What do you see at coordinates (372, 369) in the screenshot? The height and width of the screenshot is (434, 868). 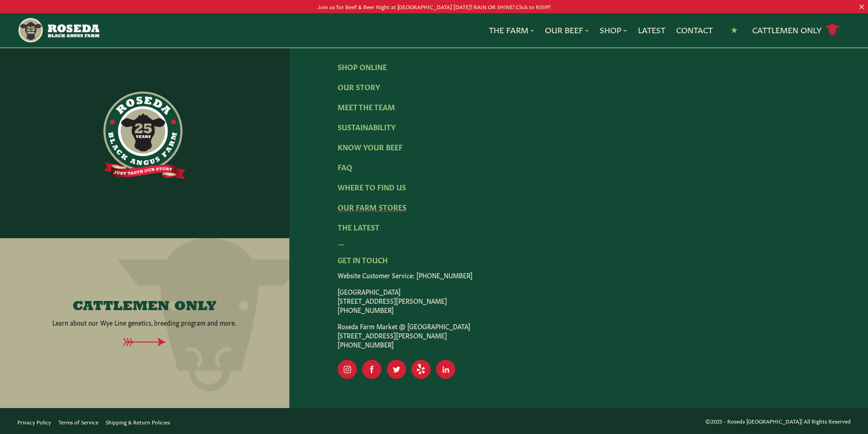 I see `a: Visit Our Facebook Page` at bounding box center [372, 369].